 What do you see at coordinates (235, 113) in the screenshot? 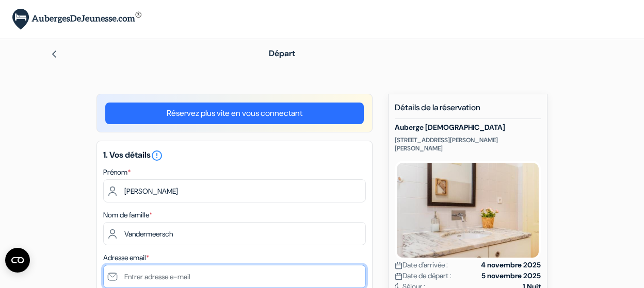
I see `a: Réservez plus vite en vous connectant` at bounding box center [235, 113].